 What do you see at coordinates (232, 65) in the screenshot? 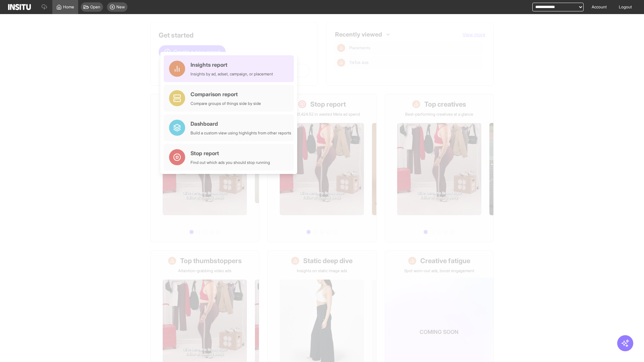
I see `div: Insights report` at bounding box center [232, 65].